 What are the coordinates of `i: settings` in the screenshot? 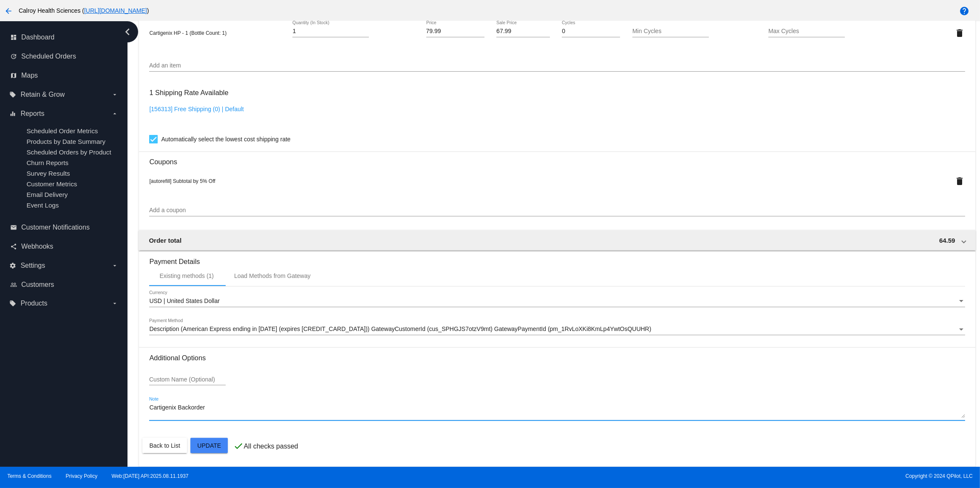 It's located at (13, 265).